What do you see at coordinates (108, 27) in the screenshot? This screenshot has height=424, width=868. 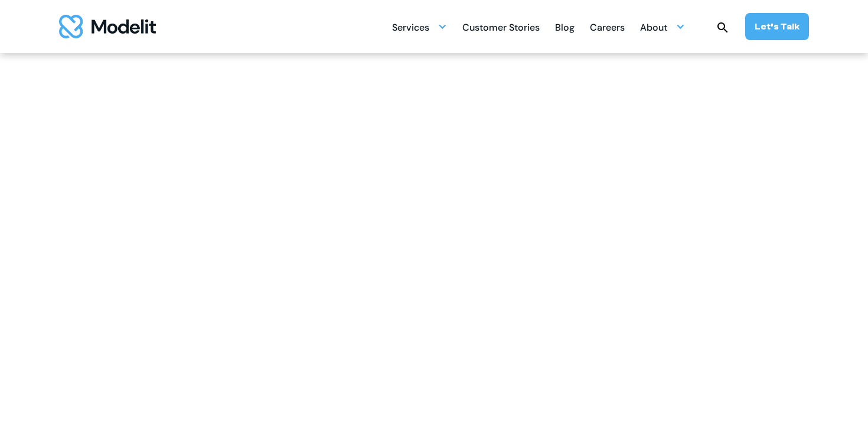 I see `img: modelit logo` at bounding box center [108, 27].